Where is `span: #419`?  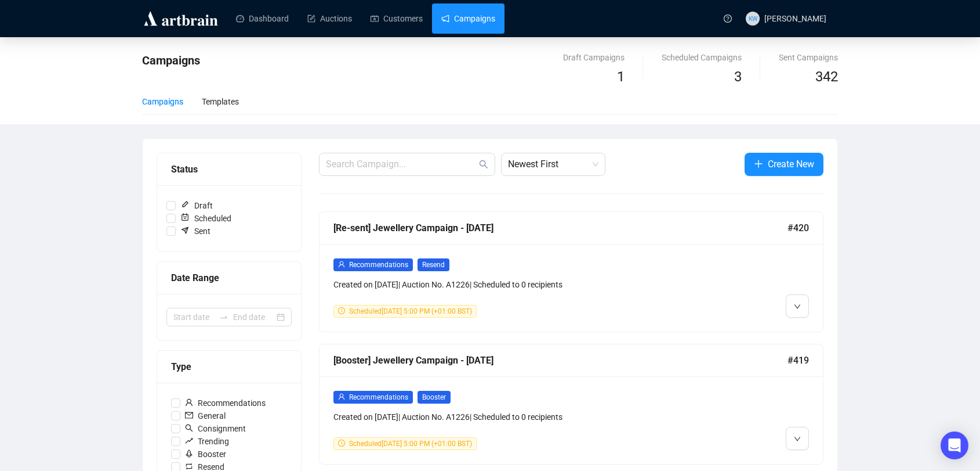
span: #419 is located at coordinates (798, 359).